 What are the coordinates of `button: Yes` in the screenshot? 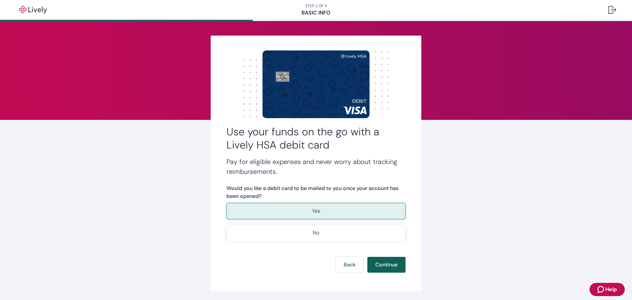 It's located at (316, 211).